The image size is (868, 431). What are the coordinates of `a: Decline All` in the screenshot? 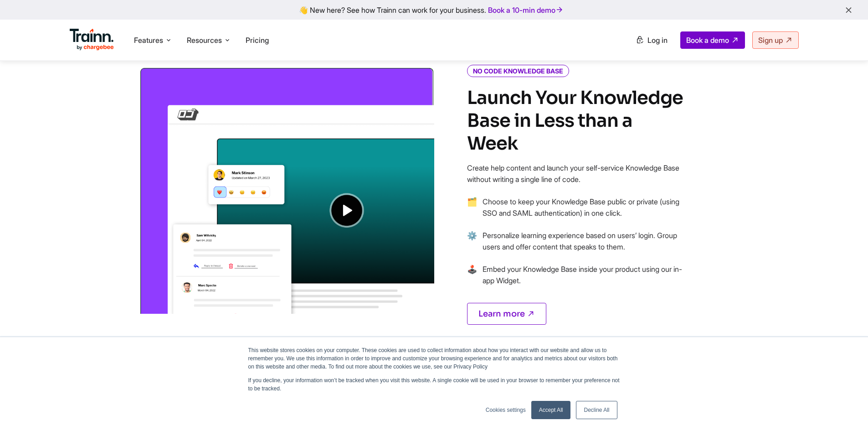 It's located at (597, 410).